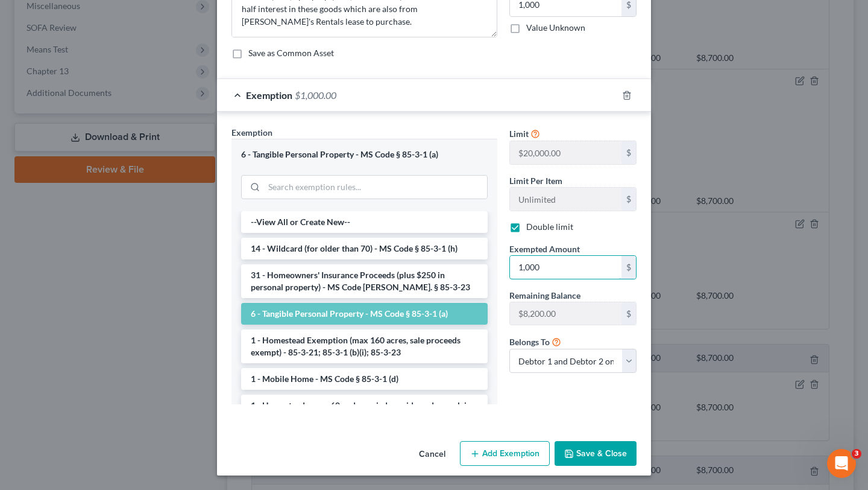  What do you see at coordinates (545, 295) in the screenshot?
I see `label: Remaining Balance` at bounding box center [545, 295].